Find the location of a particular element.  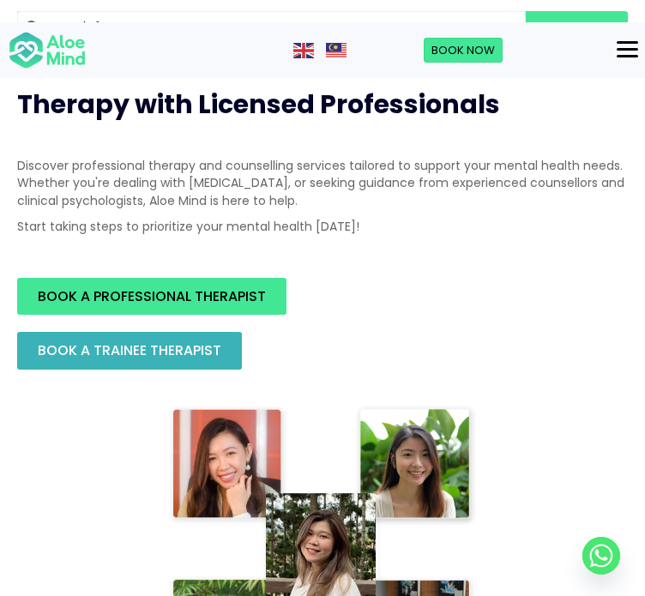

button: Search is located at coordinates (576, 27).